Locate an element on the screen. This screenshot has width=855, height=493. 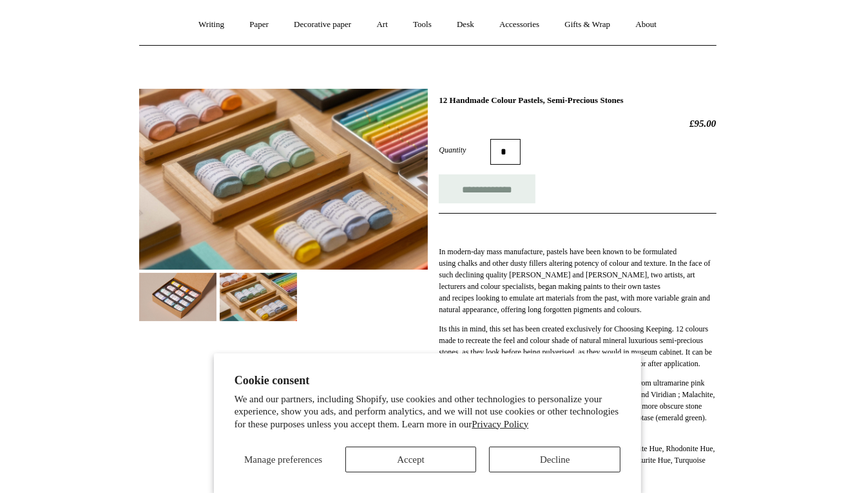
button: Manage preferences is located at coordinates (283, 460).